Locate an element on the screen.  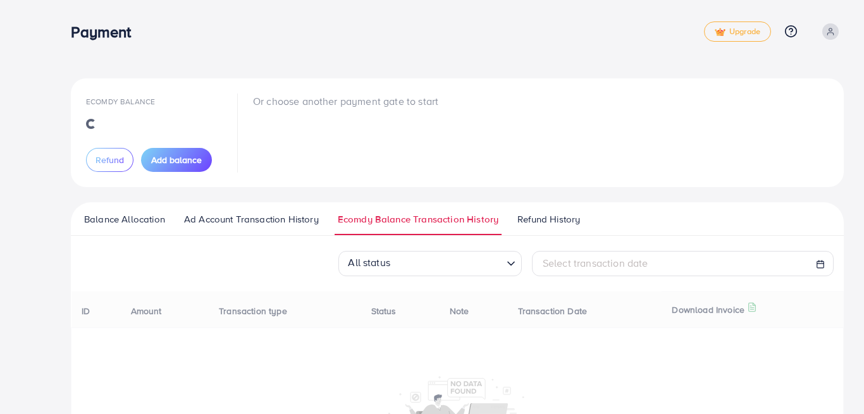
span: All status is located at coordinates (369, 263).